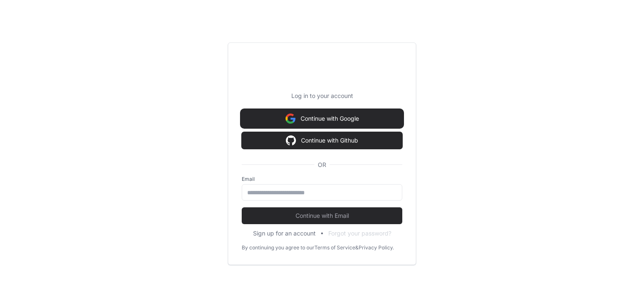 This screenshot has height=307, width=644. I want to click on button: Sign up for an account, so click(284, 233).